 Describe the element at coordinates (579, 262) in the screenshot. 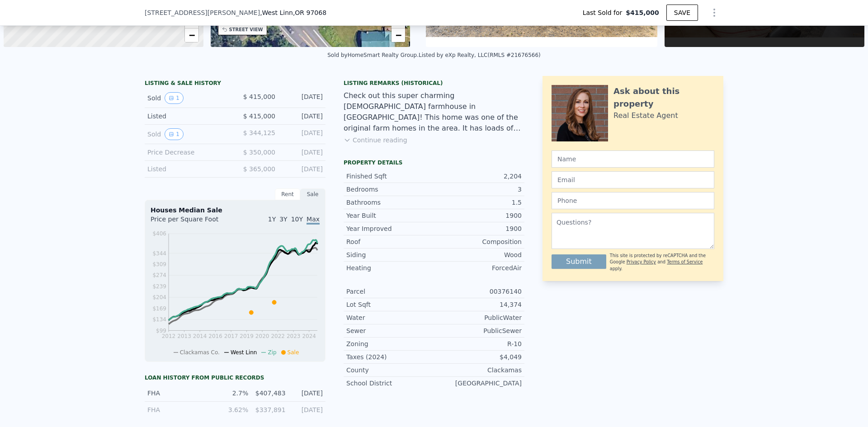

I see `button: Submit` at that location.